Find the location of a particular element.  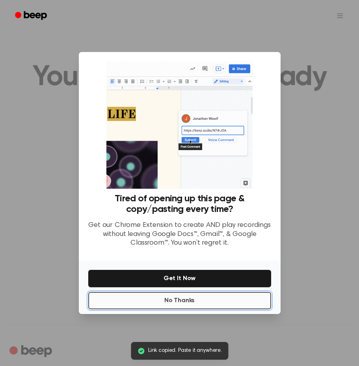

button: Open menu is located at coordinates (340, 16).